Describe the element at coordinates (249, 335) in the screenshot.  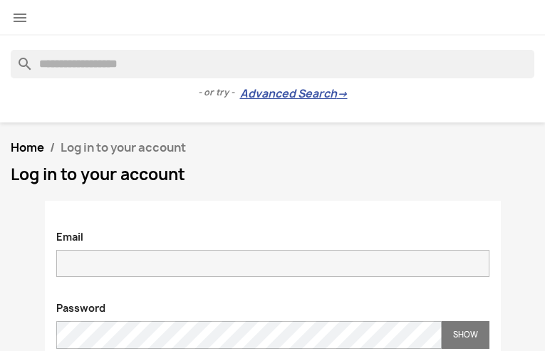
I see `input: Password input` at that location.